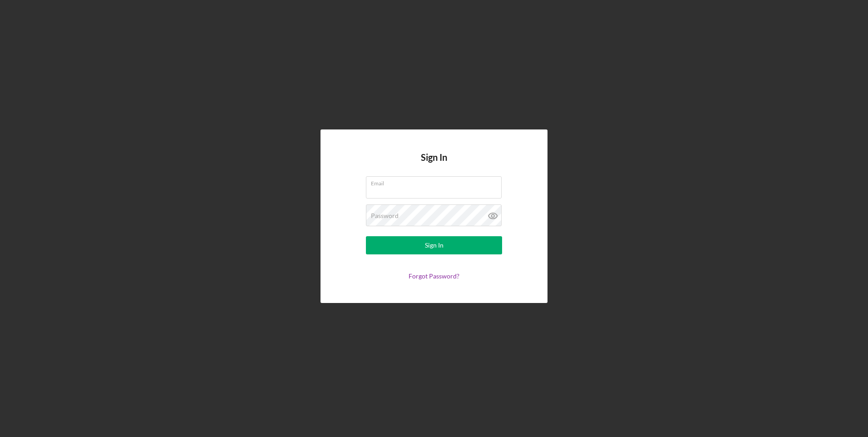 The height and width of the screenshot is (437, 868). I want to click on h4: Sign In, so click(434, 164).